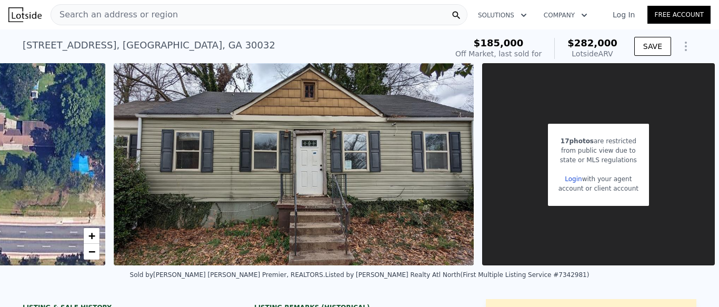 The image size is (719, 307). What do you see at coordinates (294, 164) in the screenshot?
I see `img: Sale: 16443836 Parcel: 15190693` at bounding box center [294, 164].